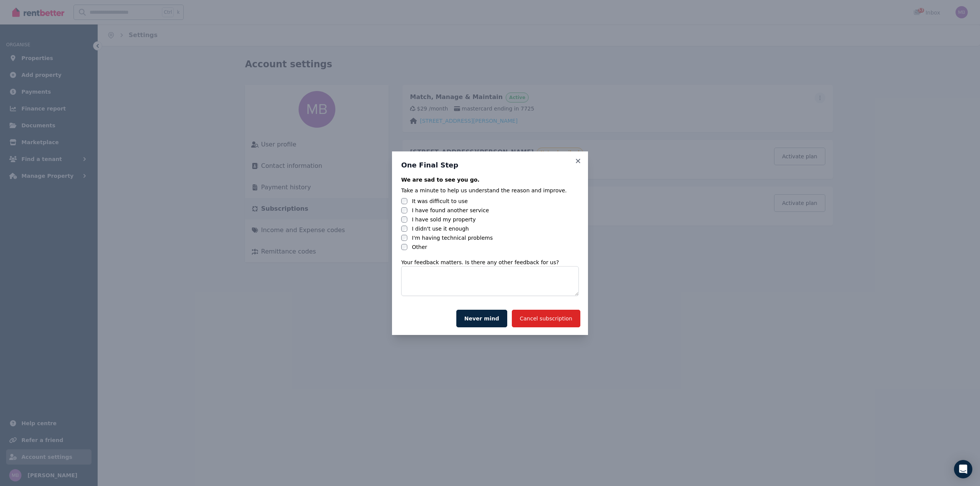  Describe the element at coordinates (440, 229) in the screenshot. I see `label: I didn't use it enough` at that location.